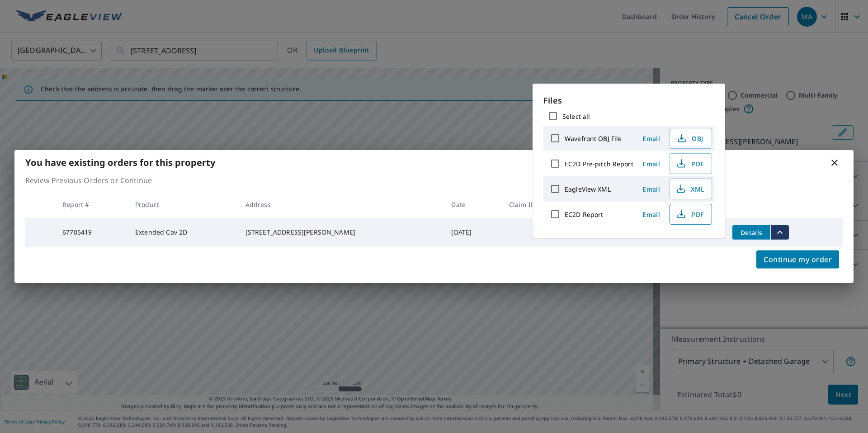 This screenshot has height=433, width=868. What do you see at coordinates (120, 162) in the screenshot?
I see `b: You have existing orders for this property` at bounding box center [120, 162].